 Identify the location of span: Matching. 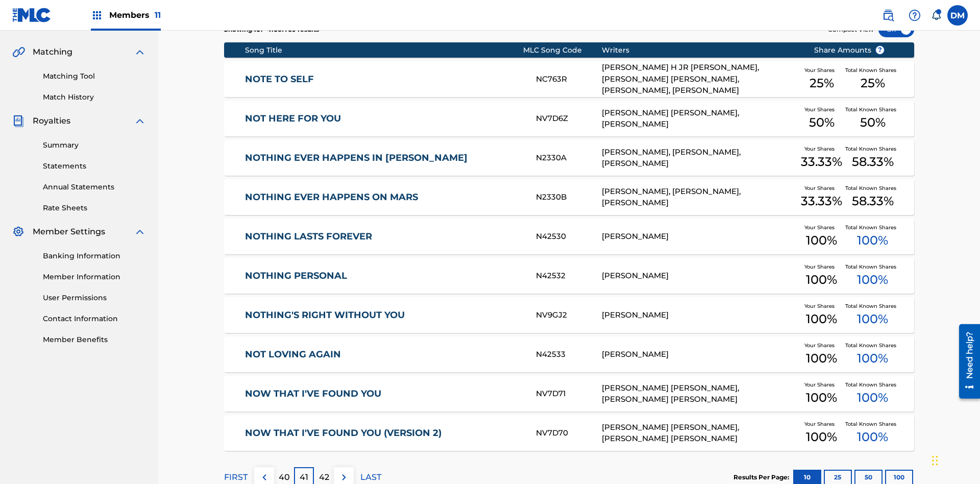
(53, 52).